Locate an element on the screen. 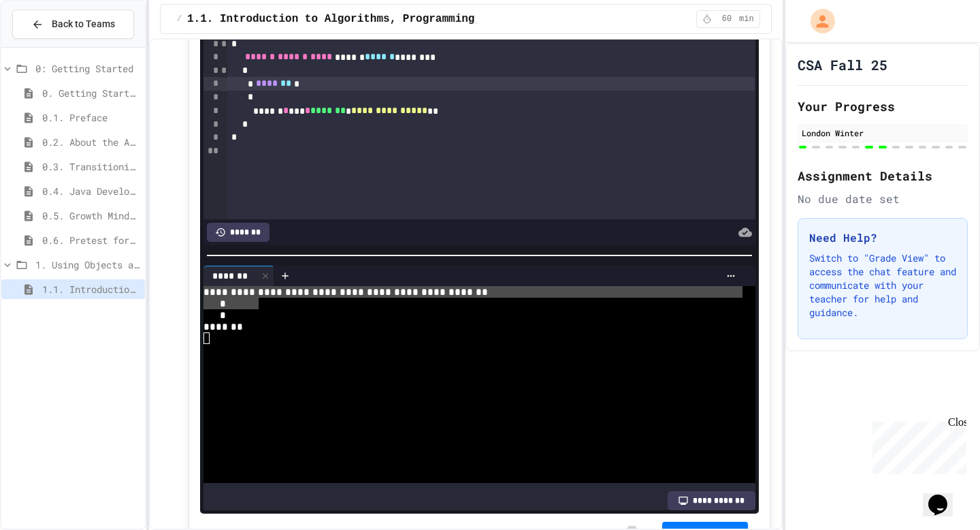 The image size is (980, 530). div: London Winter is located at coordinates (883, 133).